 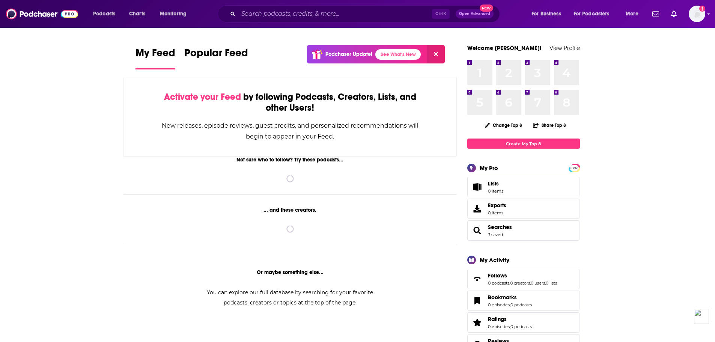 I want to click on a: Charts, so click(x=137, y=14).